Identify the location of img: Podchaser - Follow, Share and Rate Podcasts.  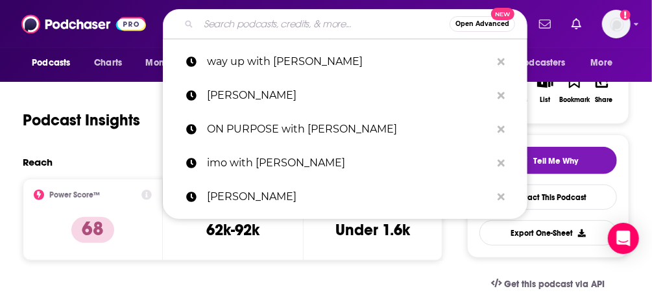
(84, 24).